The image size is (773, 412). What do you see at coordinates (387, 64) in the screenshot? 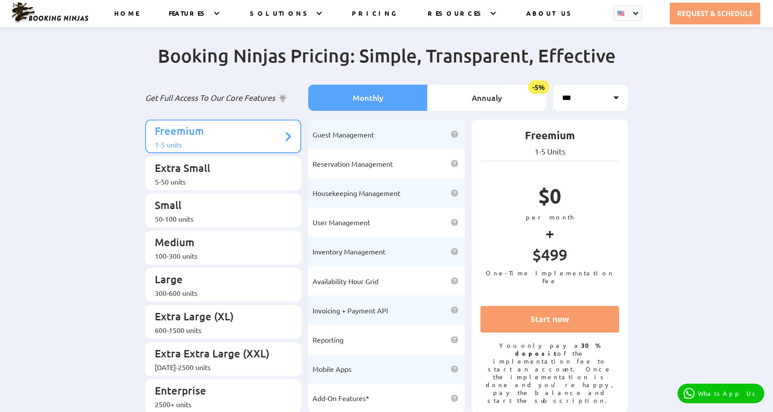
I see `h2: Booking Ninjas Pricing: Simple, Transparent, Effective` at bounding box center [387, 64].